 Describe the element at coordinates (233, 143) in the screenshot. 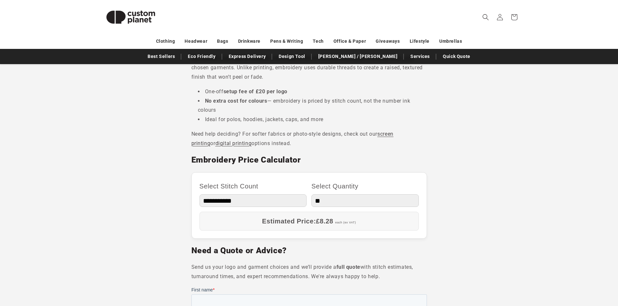

I see `a: digital printing` at that location.